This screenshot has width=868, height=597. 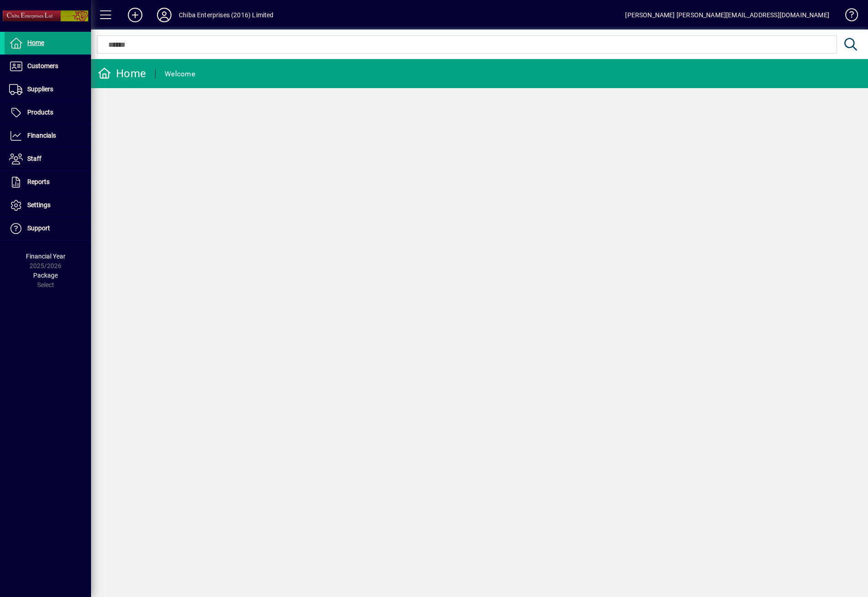 I want to click on a: Reports, so click(x=48, y=182).